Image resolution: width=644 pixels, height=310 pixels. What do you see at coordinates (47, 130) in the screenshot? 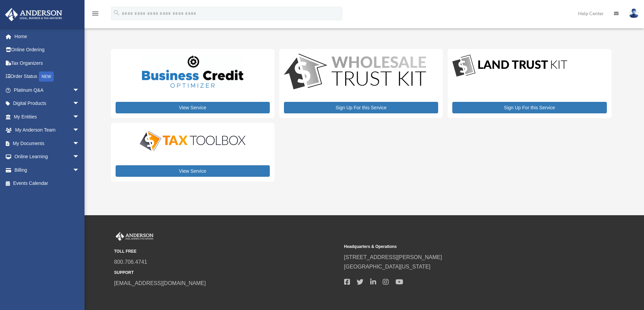
I see `a: My Anderson Teamarrow_drop_down` at bounding box center [47, 130].